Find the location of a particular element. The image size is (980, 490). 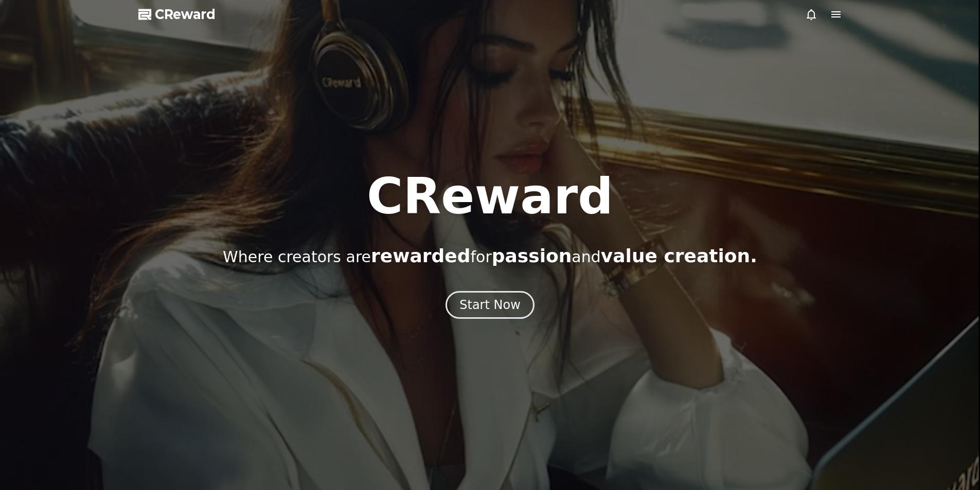

p: Where creators are for and is located at coordinates (490, 256).